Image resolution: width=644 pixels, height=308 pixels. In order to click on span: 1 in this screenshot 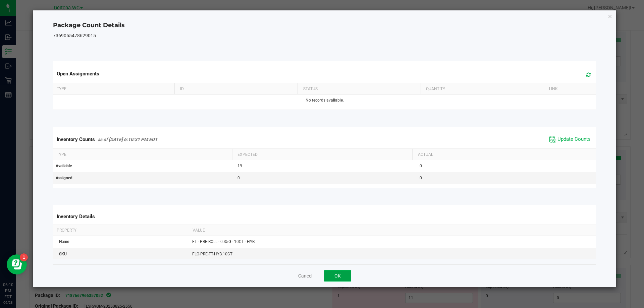, I will do `click(4, 3)`.